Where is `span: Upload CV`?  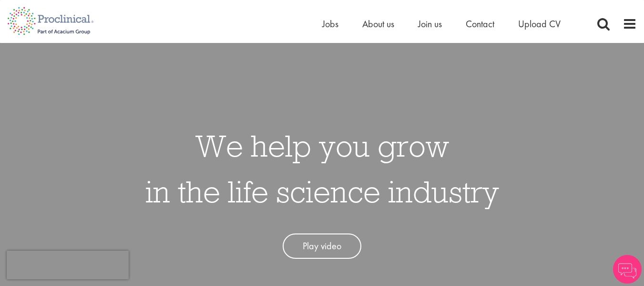
span: Upload CV is located at coordinates (539, 24).